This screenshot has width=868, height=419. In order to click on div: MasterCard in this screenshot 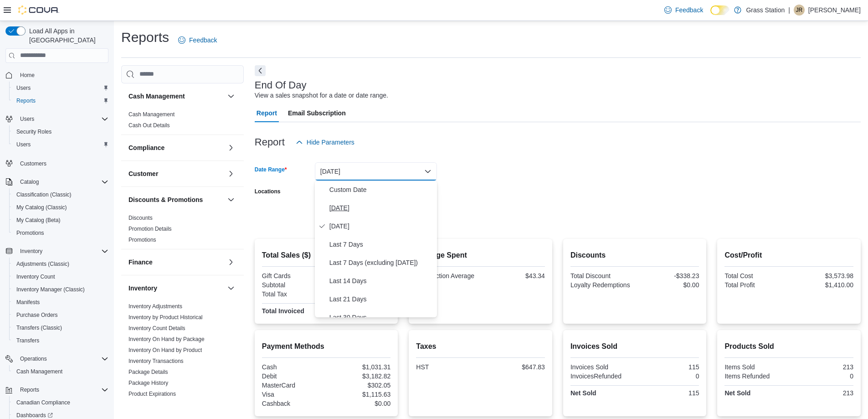, I will do `click(293, 385)`.